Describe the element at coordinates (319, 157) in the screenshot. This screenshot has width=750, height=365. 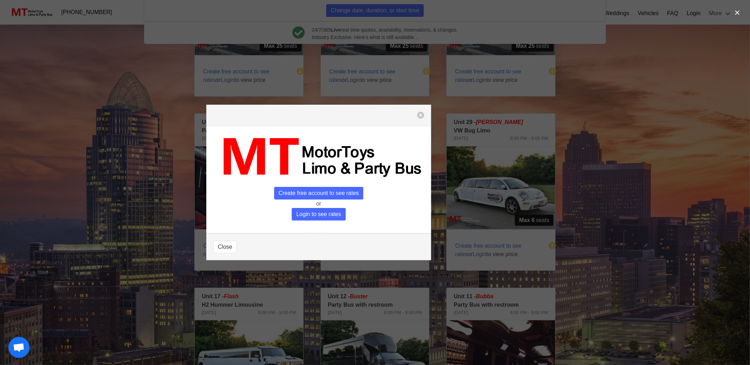
I see `img: MT_logo_name.png` at that location.